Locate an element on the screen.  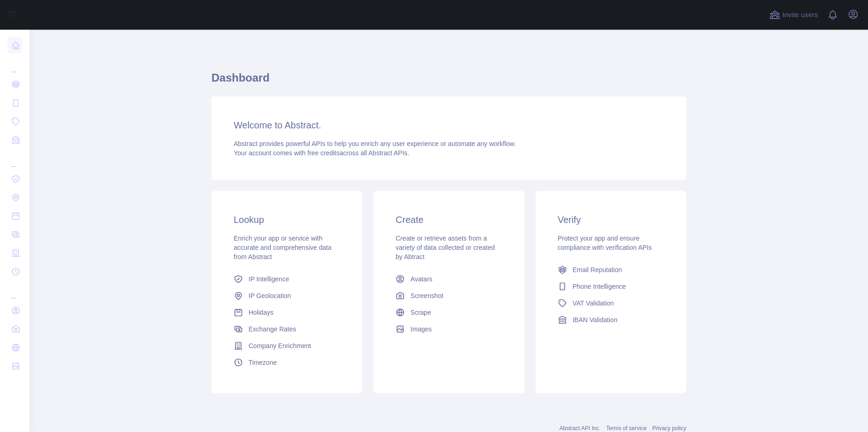
span: Screenshot is located at coordinates (427, 296).